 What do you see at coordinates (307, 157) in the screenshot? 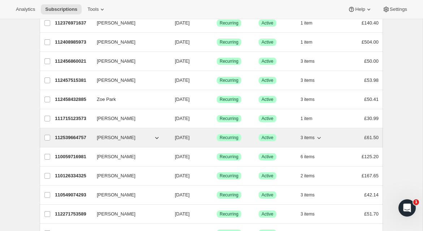
I see `span: 6 items` at bounding box center [307, 157].